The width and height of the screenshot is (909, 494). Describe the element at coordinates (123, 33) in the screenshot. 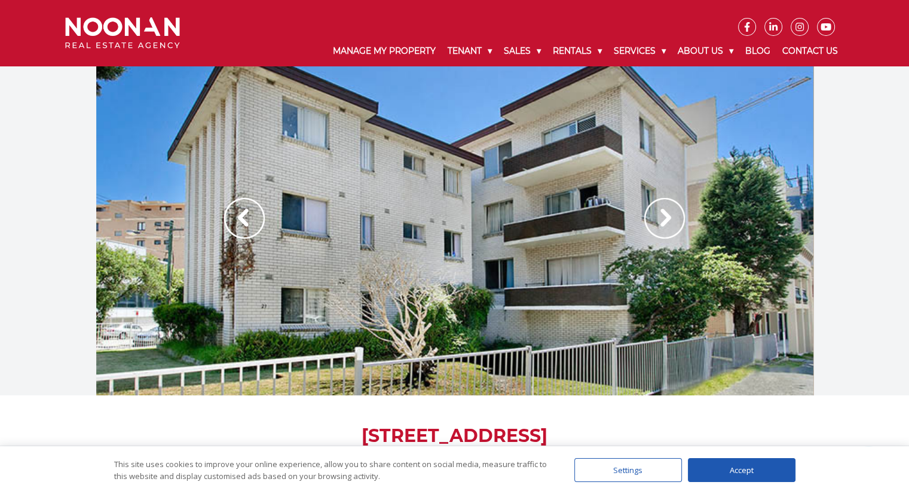

I see `img: Noonan Real Estate Agency` at that location.